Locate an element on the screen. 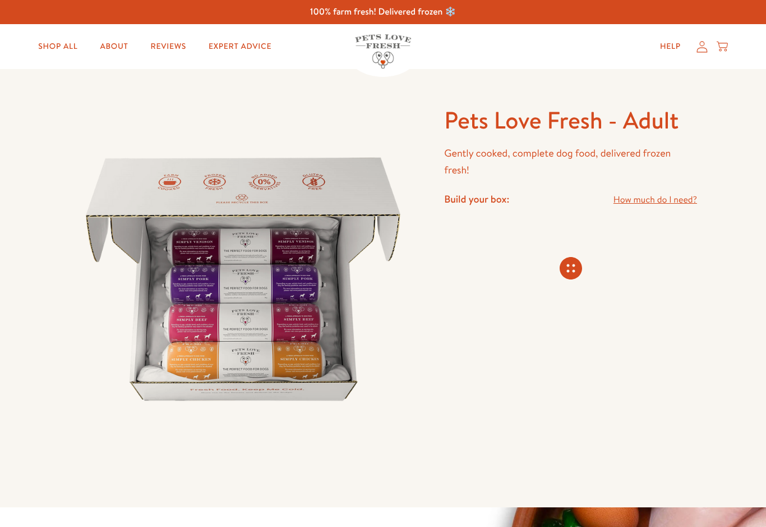  img: Pets Love Fresh - Adult is located at coordinates (243, 279).